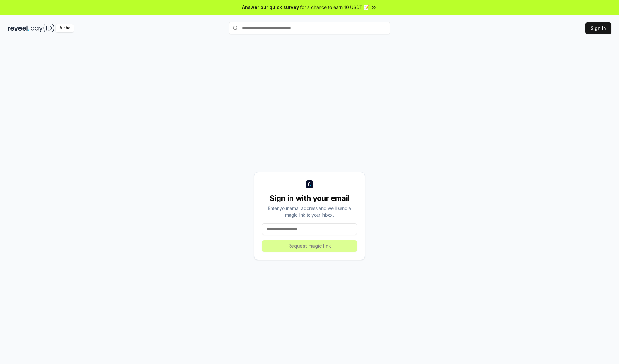 The height and width of the screenshot is (364, 619). What do you see at coordinates (309, 198) in the screenshot?
I see `div: Sign in with your email` at bounding box center [309, 198].